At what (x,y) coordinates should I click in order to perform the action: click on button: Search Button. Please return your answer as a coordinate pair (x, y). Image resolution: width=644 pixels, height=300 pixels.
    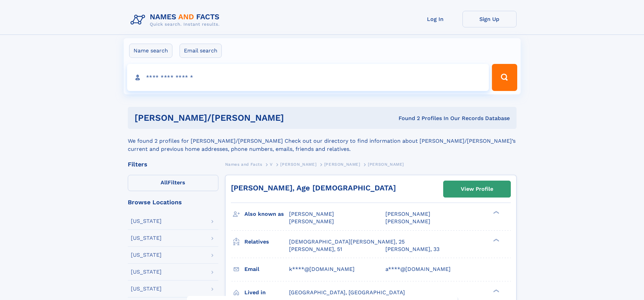
    Looking at the image, I should click on (504, 77).